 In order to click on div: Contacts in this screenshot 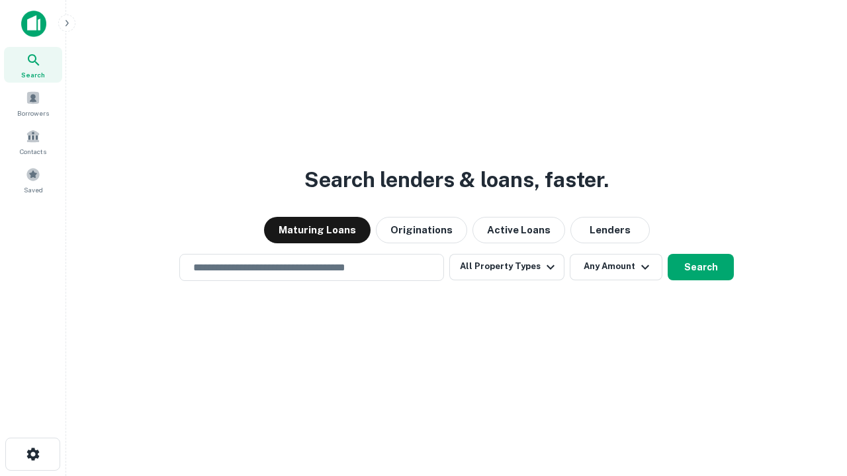, I will do `click(33, 142)`.